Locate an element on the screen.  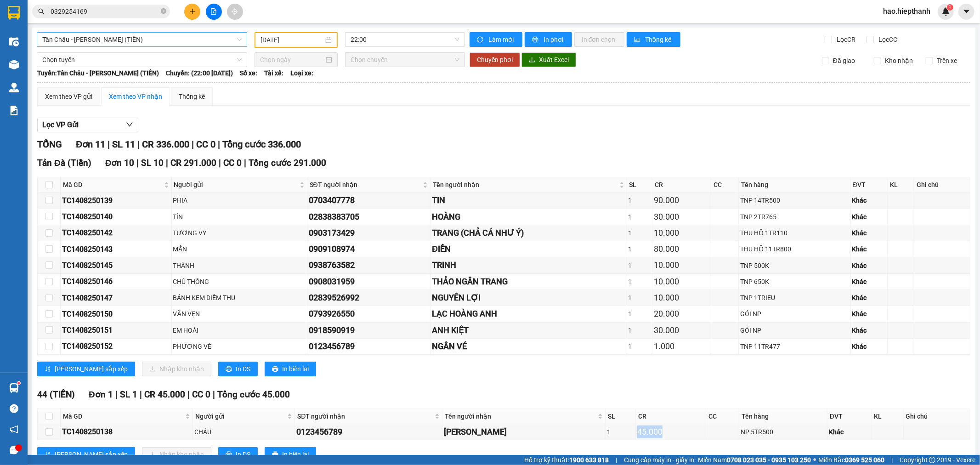
span: 44 (TIỀN) is located at coordinates (56, 394).